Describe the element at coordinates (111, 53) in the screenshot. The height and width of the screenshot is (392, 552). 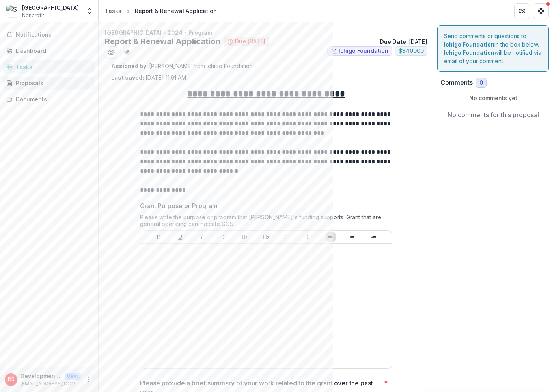
I see `button: Preview 1bc924ab-ba1b-403b-bf62-c7b2c3ea0aa6.pdf` at that location.